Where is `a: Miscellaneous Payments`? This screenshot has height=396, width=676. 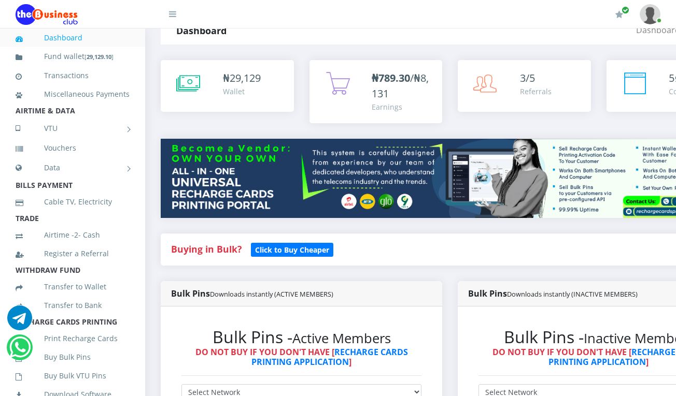
a: Miscellaneous Payments is located at coordinates (73, 94).